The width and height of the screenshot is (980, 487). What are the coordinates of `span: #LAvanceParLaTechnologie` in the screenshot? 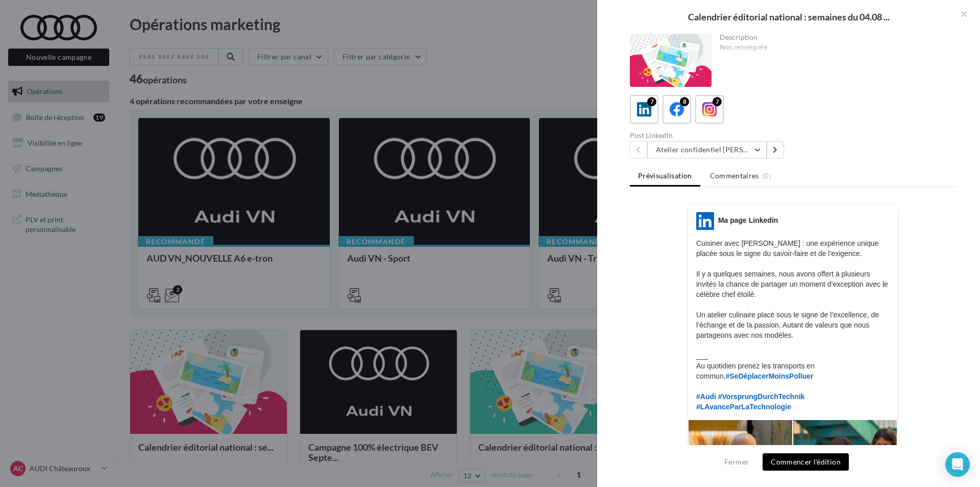 It's located at (743, 406).